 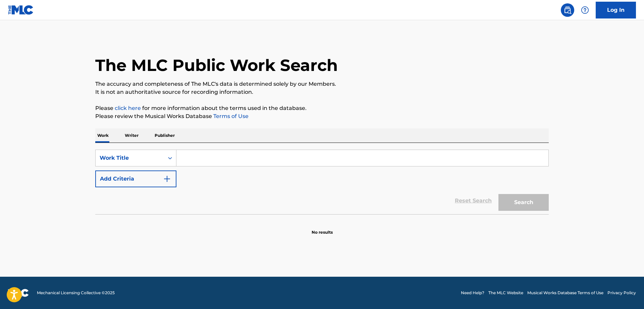 What do you see at coordinates (75, 292) in the screenshot?
I see `span: Mechanical Licensing Collective © 2025` at bounding box center [75, 292].